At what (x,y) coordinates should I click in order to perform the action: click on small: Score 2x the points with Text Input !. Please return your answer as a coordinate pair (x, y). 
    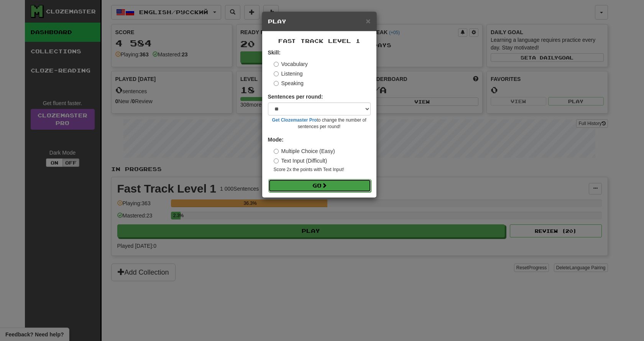
    Looking at the image, I should click on (322, 169).